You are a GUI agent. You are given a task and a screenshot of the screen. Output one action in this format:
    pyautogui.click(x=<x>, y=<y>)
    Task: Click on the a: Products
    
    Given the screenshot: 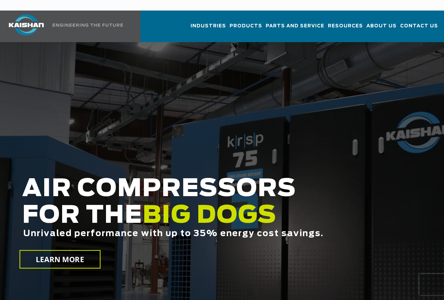 What is the action you would take?
    pyautogui.click(x=246, y=29)
    